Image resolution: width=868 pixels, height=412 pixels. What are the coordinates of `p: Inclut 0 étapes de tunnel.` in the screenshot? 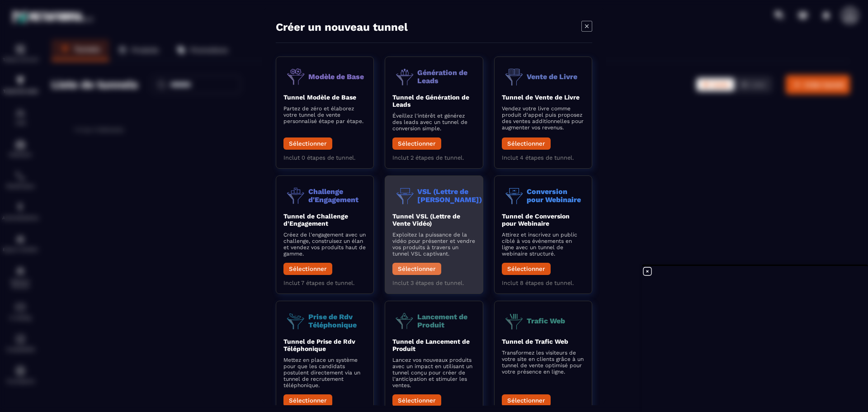 It's located at (324, 158).